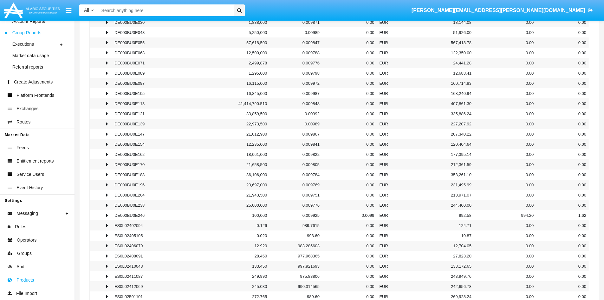  What do you see at coordinates (243, 42) in the screenshot?
I see `td: 57,618,500` at bounding box center [243, 42].